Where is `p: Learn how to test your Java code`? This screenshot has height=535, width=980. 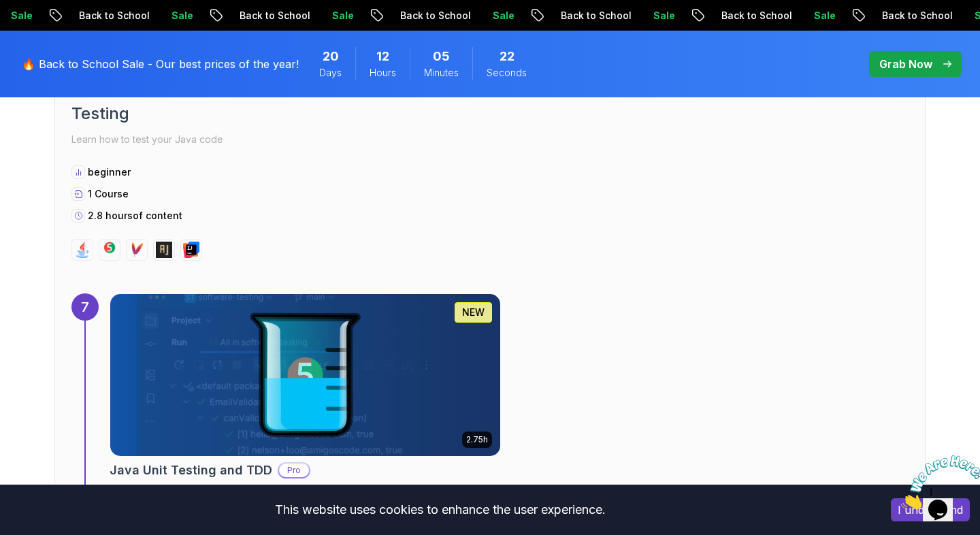 p: Learn how to test your Java code is located at coordinates (490, 139).